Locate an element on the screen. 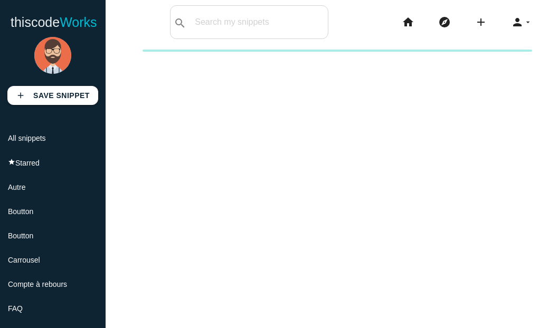  span: Compte à rebours is located at coordinates (37, 285).